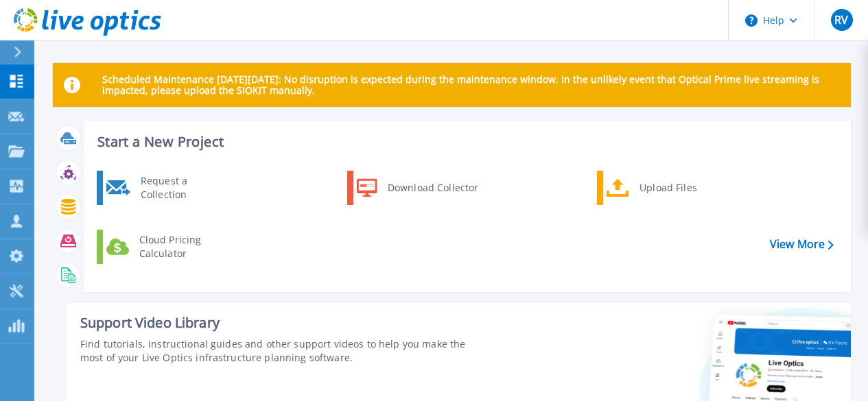  What do you see at coordinates (683, 188) in the screenshot?
I see `div: Upload Files` at bounding box center [683, 188].